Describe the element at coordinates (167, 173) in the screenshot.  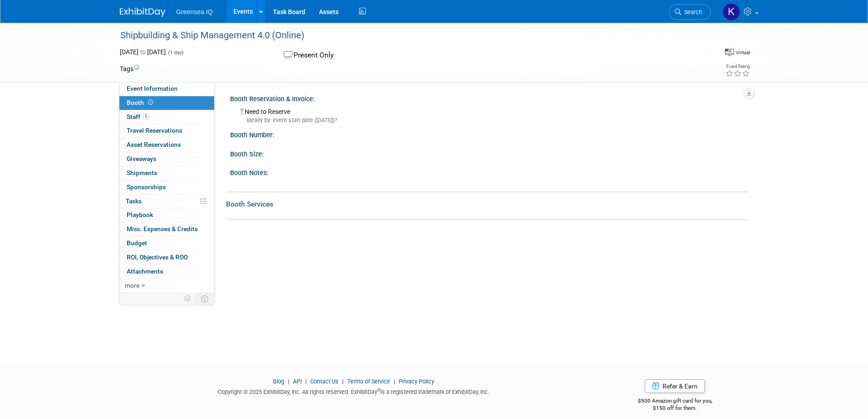
I see `a: Shipments` at that location.